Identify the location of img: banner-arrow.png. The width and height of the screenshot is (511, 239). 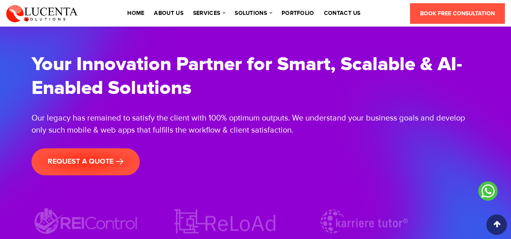
(119, 162).